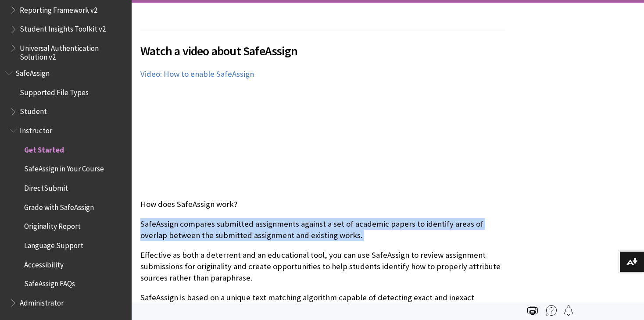  What do you see at coordinates (42, 301) in the screenshot?
I see `span: Administrator` at bounding box center [42, 301].